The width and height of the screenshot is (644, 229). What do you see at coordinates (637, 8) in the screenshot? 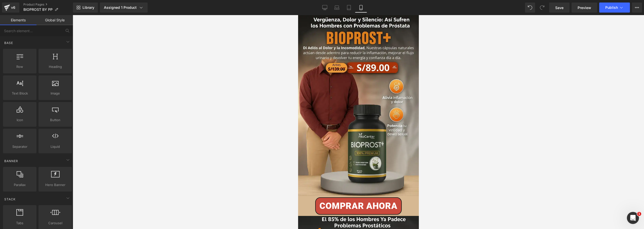
I see `button: More` at bounding box center [637, 8].